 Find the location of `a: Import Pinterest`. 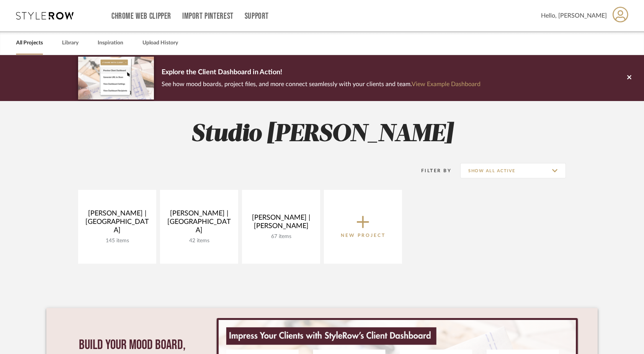

a: Import Pinterest is located at coordinates (208, 16).